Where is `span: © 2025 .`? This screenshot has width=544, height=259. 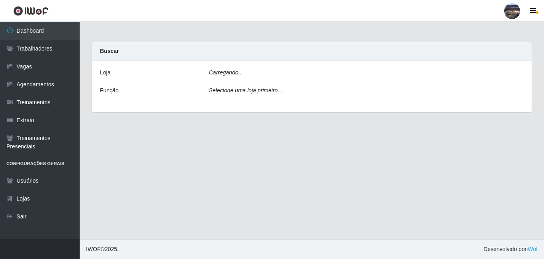
span: © 2025 . is located at coordinates (102, 249).